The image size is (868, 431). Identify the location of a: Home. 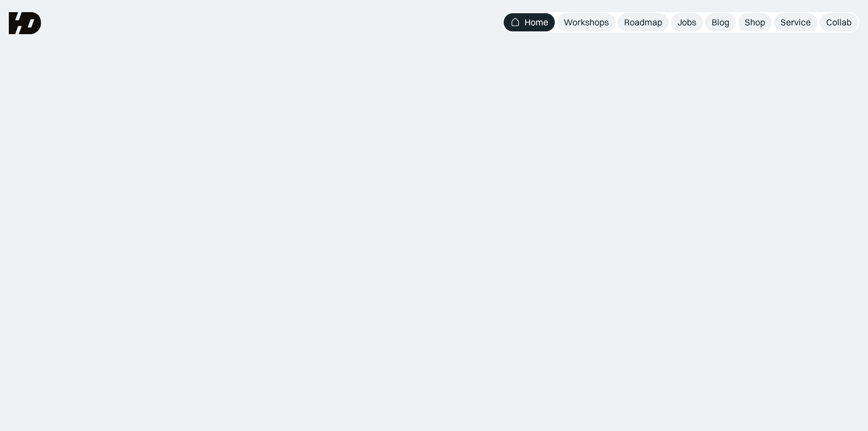
(529, 22).